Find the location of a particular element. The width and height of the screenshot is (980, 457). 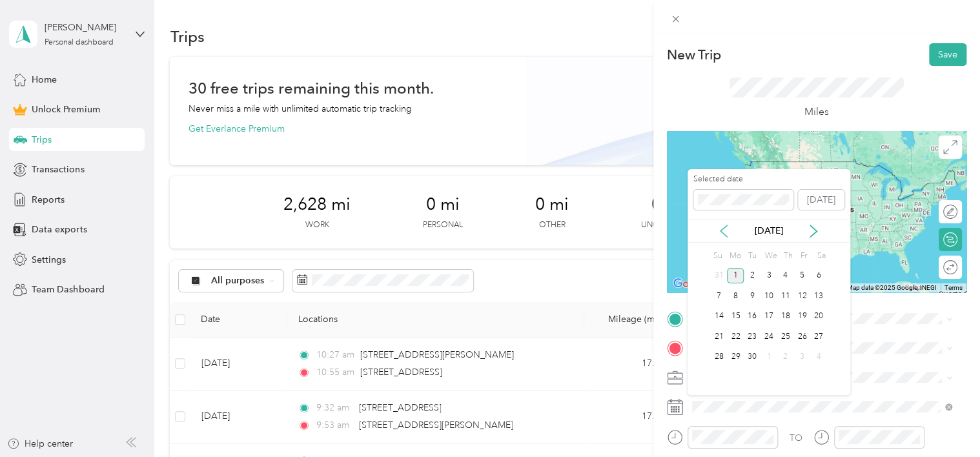

div: Fr is located at coordinates (804, 257).